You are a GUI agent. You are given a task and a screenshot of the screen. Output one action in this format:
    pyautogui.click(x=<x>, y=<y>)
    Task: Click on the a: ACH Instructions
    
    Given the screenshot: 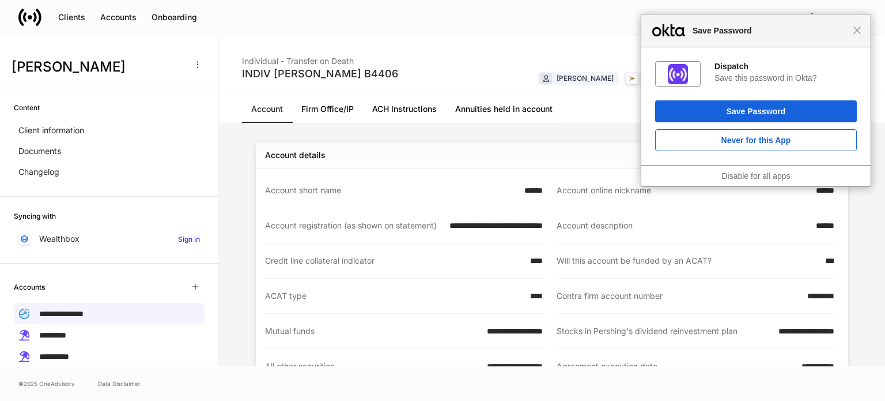 What is the action you would take?
    pyautogui.click(x=405, y=109)
    